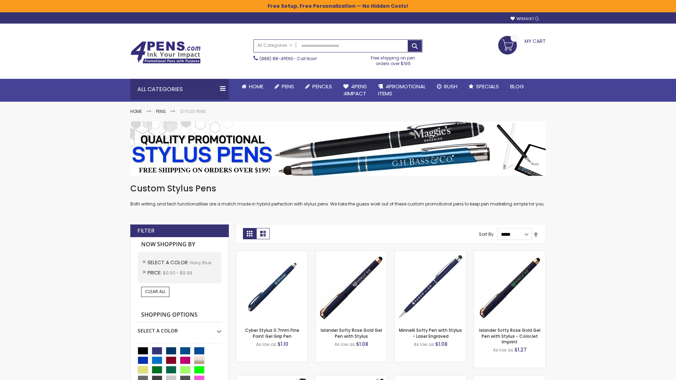 Image resolution: width=676 pixels, height=380 pixels. Describe the element at coordinates (288, 86) in the screenshot. I see `span: Pens` at that location.